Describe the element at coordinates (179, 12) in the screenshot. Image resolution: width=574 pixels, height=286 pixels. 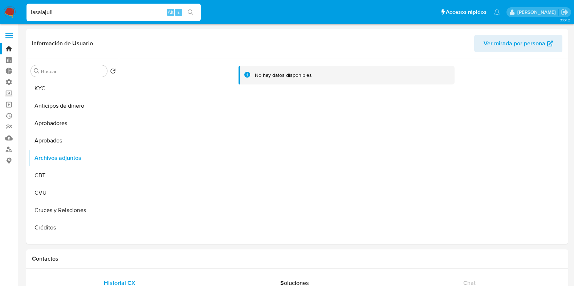
I see `span: s` at that location.